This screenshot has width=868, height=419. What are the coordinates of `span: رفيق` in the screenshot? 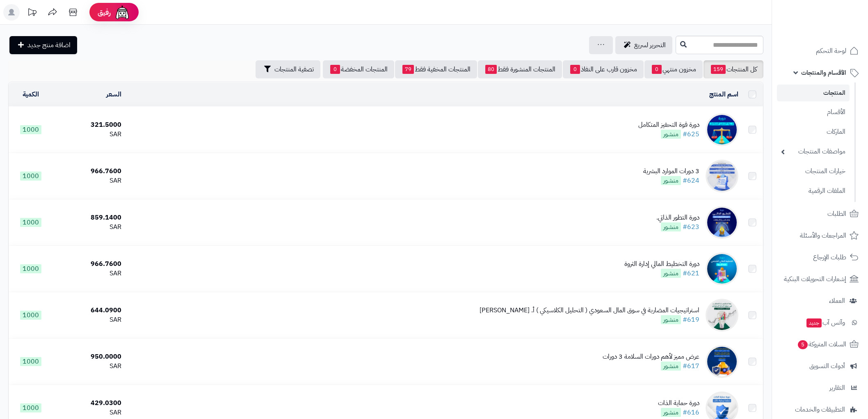 It's located at (104, 12).